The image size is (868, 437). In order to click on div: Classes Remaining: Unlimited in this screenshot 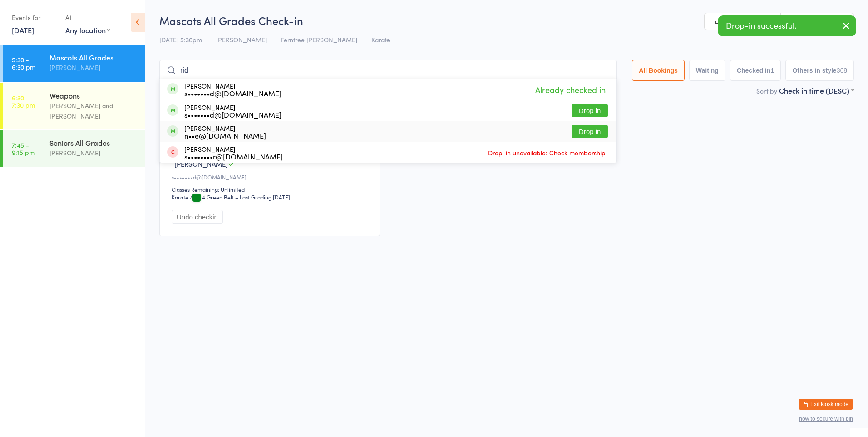, I will do `click(271, 189)`.